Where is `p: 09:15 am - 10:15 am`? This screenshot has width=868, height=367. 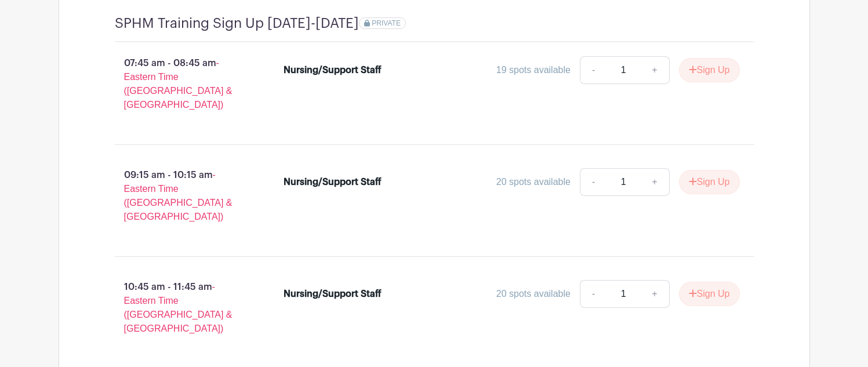
p: 09:15 am - 10:15 am is located at coordinates (181, 196).